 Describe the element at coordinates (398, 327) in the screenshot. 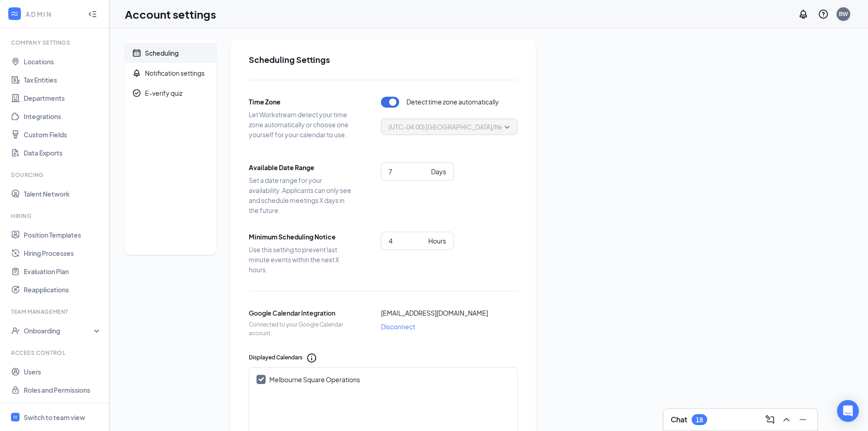

I see `span: Disconnect` at that location.